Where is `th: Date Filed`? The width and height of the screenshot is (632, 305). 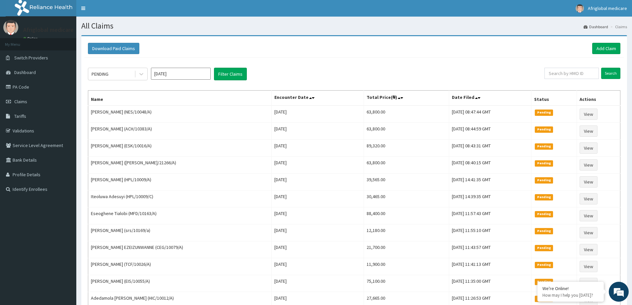 th: Date Filed is located at coordinates (491, 98).